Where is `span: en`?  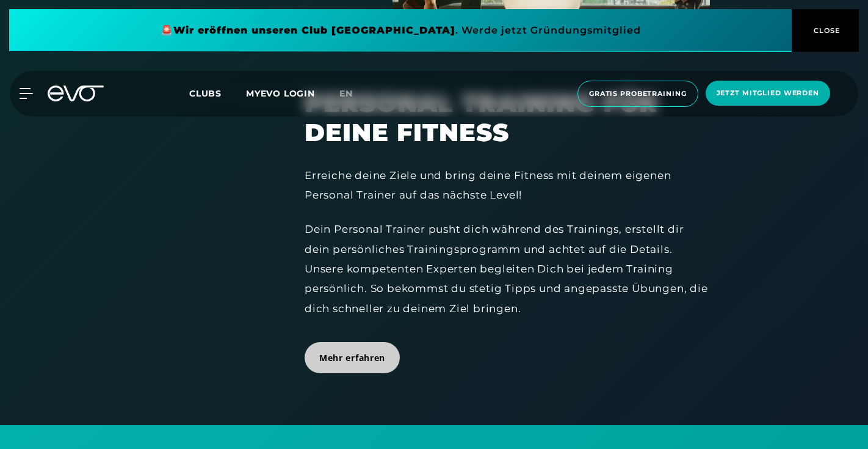
span: en is located at coordinates (346, 93).